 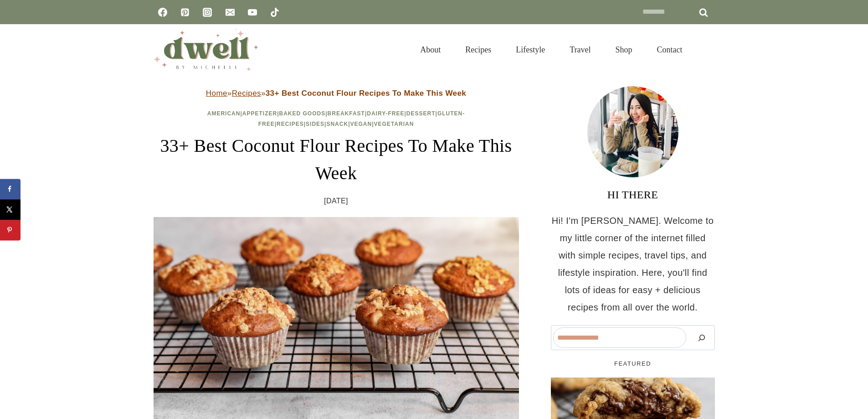 What do you see at coordinates (633, 195) in the screenshot?
I see `h3: HI THERE` at bounding box center [633, 195].